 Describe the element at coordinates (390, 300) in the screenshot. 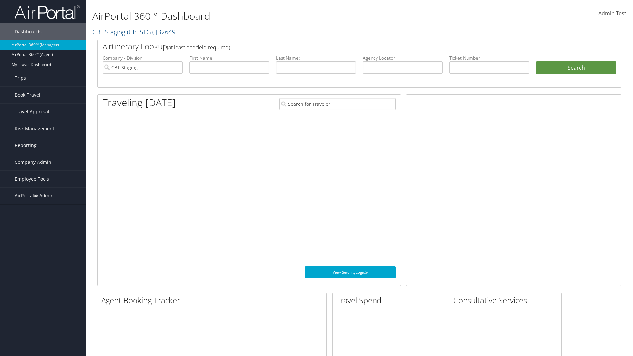

I see `h2: Travel Spend` at that location.